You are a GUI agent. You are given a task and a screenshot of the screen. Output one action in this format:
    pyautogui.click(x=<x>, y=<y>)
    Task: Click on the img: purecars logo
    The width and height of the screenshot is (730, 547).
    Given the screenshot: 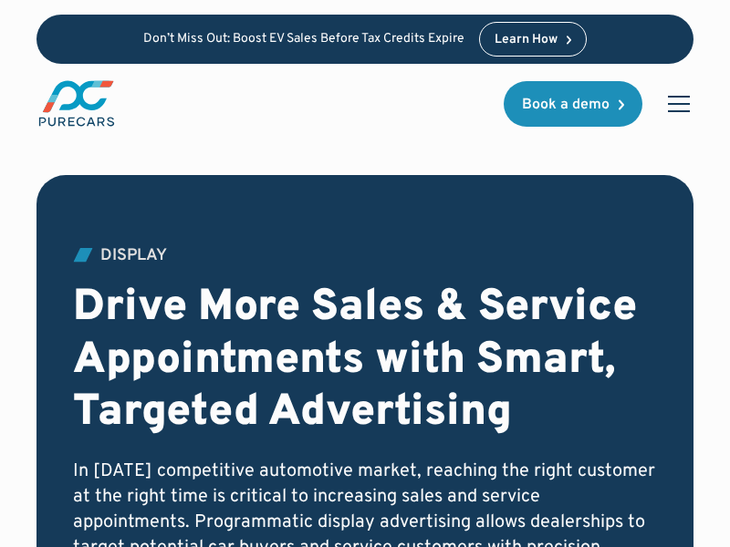 What is the action you would take?
    pyautogui.click(x=77, y=103)
    